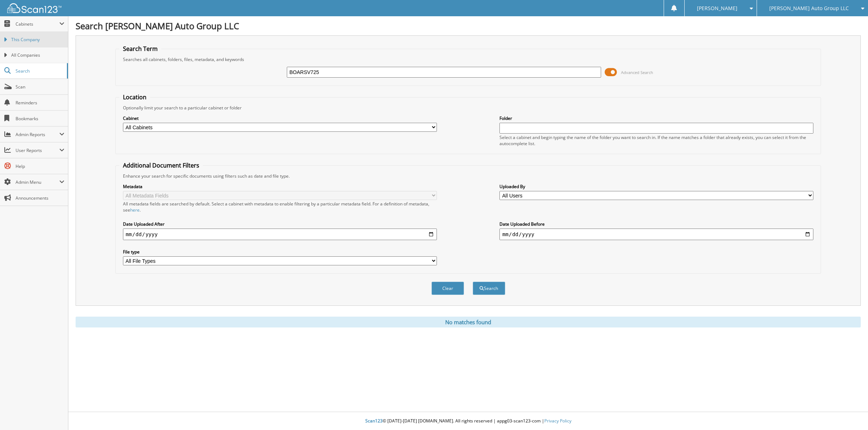 This screenshot has width=868, height=430. What do you see at coordinates (558, 421) in the screenshot?
I see `a: Privacy Policy` at bounding box center [558, 421].